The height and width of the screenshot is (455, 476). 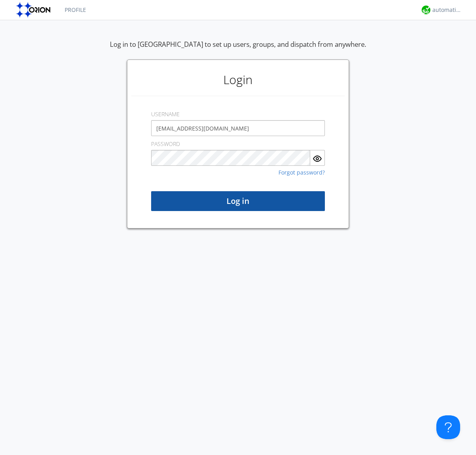 I want to click on label: PASSWORD, so click(x=165, y=144).